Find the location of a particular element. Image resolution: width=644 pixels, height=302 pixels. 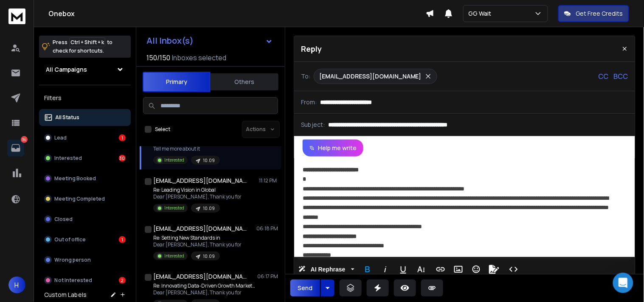

p: BCC is located at coordinates (621, 76).